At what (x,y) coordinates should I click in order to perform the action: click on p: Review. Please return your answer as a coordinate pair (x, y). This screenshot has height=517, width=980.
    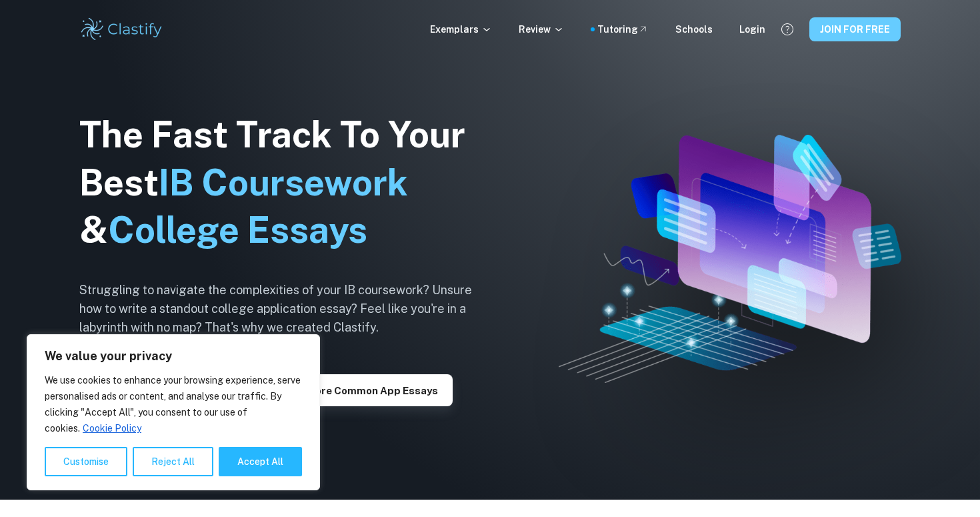
    Looking at the image, I should click on (542, 29).